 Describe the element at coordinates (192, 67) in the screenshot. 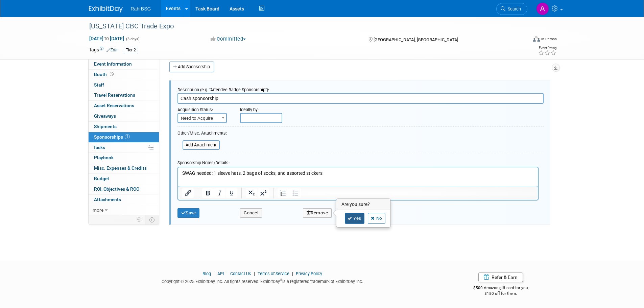

I see `a: Add Sponsorship` at that location.